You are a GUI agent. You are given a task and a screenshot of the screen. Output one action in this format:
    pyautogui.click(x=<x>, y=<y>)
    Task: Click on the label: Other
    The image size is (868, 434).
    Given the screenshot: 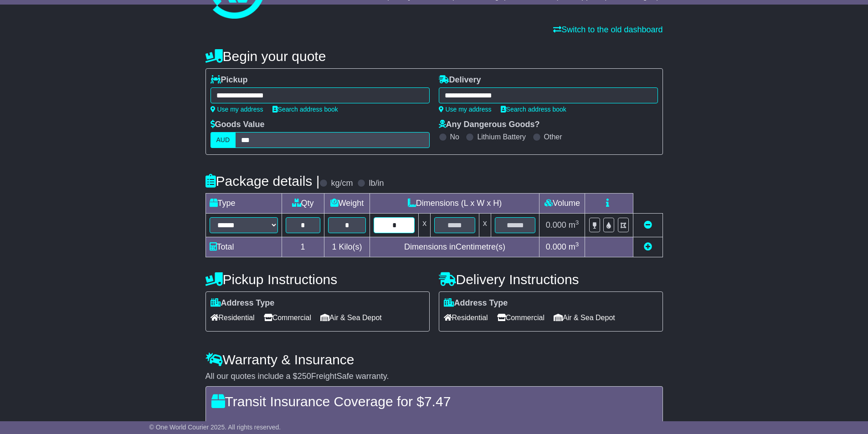 What is the action you would take?
    pyautogui.click(x=553, y=137)
    